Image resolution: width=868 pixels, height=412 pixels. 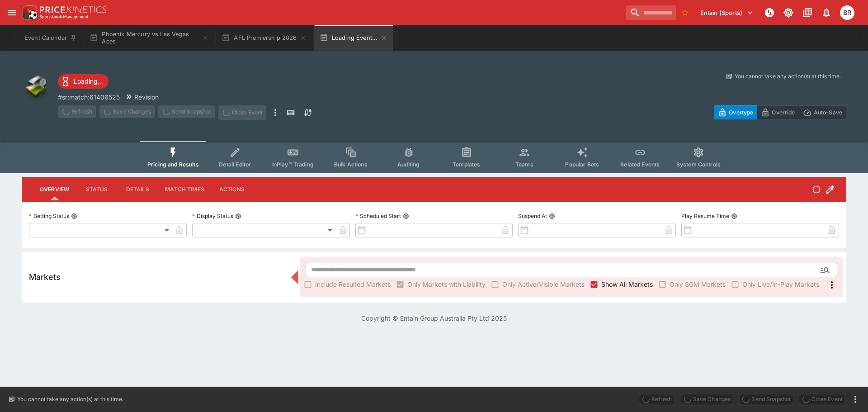 What do you see at coordinates (847, 13) in the screenshot?
I see `button: Ben Raymond` at bounding box center [847, 13].